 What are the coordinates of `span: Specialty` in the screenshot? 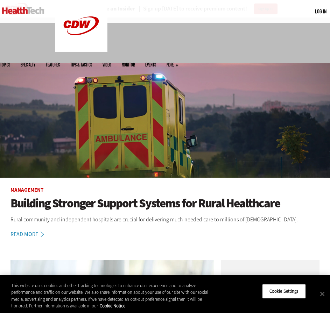 It's located at (28, 65).